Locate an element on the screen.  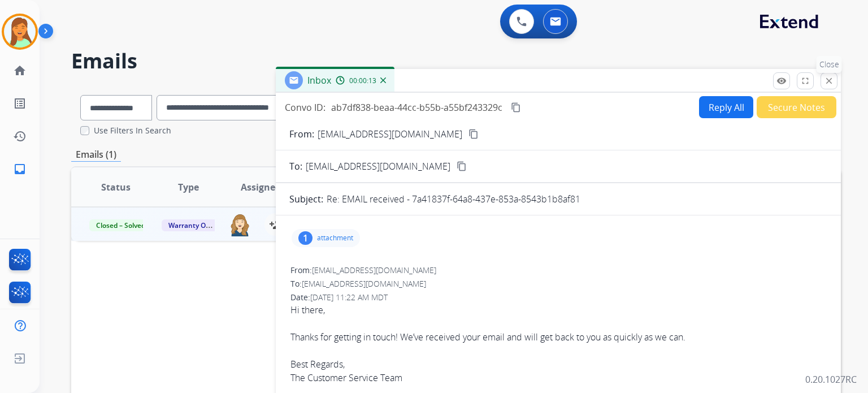
mat-icon: history is located at coordinates (20, 136).